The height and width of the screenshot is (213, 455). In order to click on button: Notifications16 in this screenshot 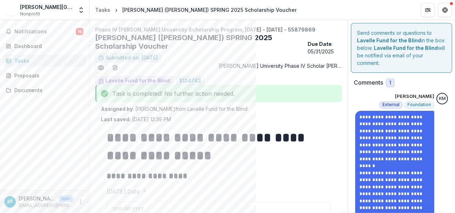, I will do `click(44, 31)`.